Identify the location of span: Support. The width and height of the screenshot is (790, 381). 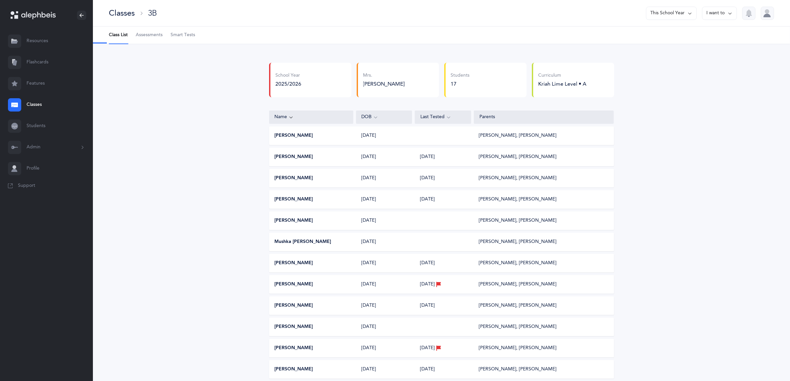
(27, 186).